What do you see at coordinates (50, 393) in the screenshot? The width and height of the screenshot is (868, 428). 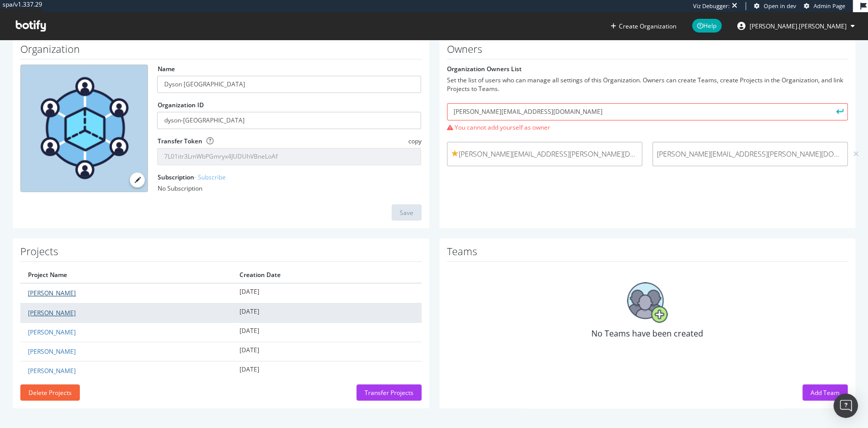 I see `a: Delete Projects` at bounding box center [50, 393].